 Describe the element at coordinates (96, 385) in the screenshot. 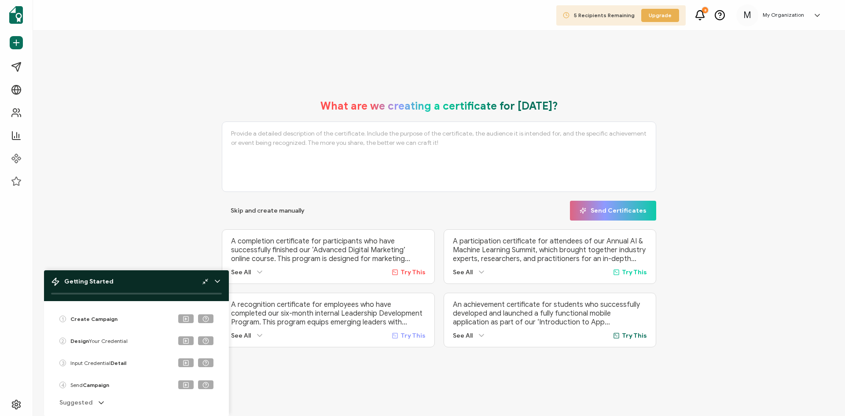

I see `b: Campaign` at that location.